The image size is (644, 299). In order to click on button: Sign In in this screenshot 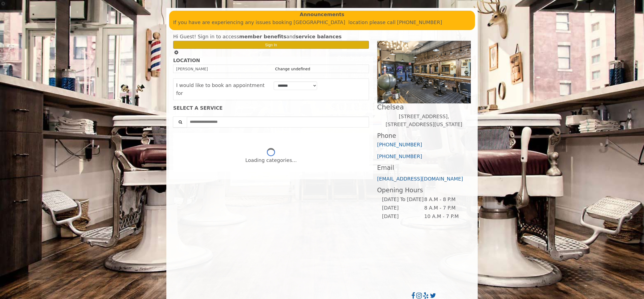, I will do `click(271, 44)`.